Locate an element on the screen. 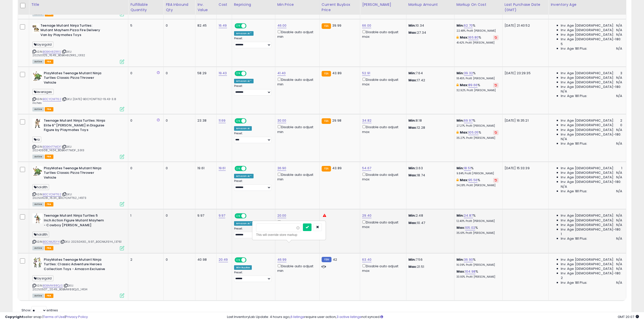  a: B0CNKJ15Y4 is located at coordinates (51, 242).